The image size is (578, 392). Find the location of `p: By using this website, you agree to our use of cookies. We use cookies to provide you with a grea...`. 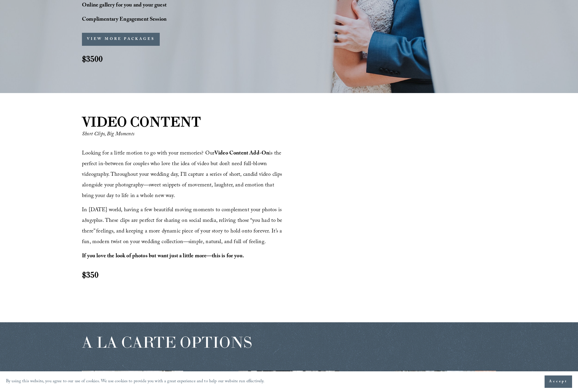

p: By using this website, you agree to our use of cookies. We use cookies to provide you with a grea... is located at coordinates (135, 382).